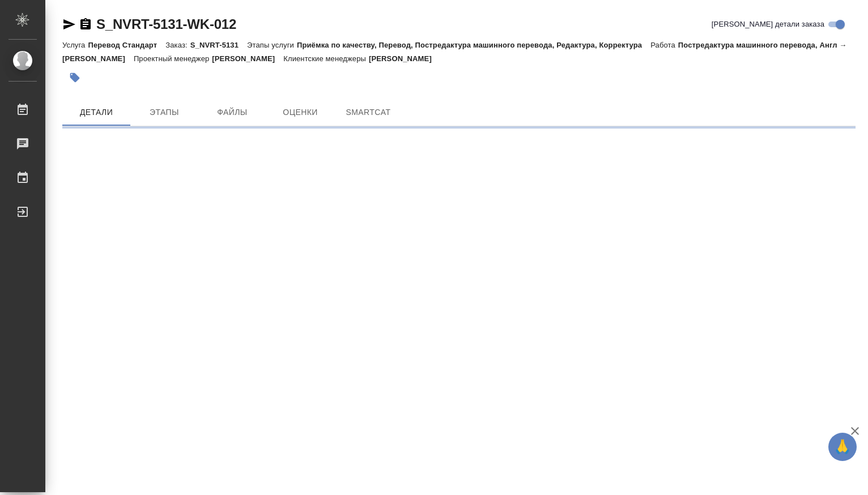 This screenshot has width=868, height=495. Describe the element at coordinates (177, 45) in the screenshot. I see `p: Заказ:` at that location.